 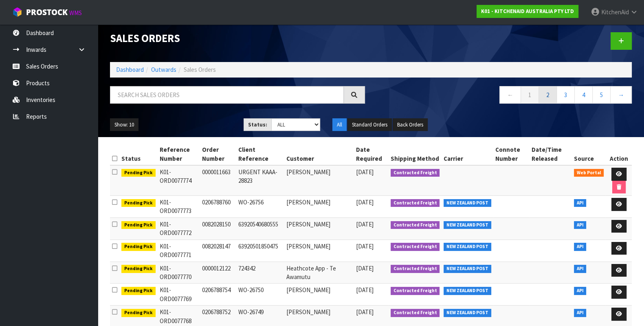 I want to click on th: Reference Number, so click(x=179, y=154).